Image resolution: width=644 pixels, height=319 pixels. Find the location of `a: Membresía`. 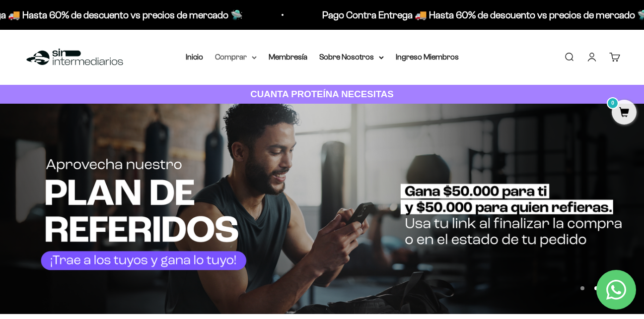

a: Membresía is located at coordinates (288, 57).